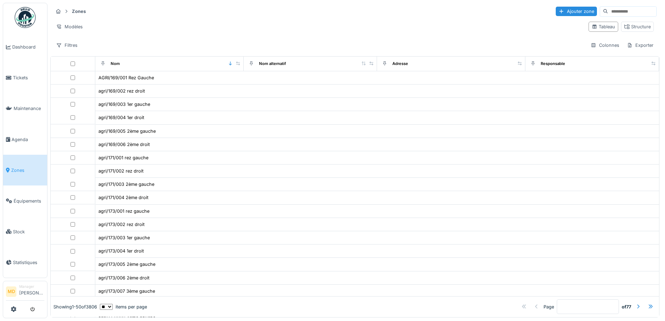  I want to click on div: items per page, so click(123, 307).